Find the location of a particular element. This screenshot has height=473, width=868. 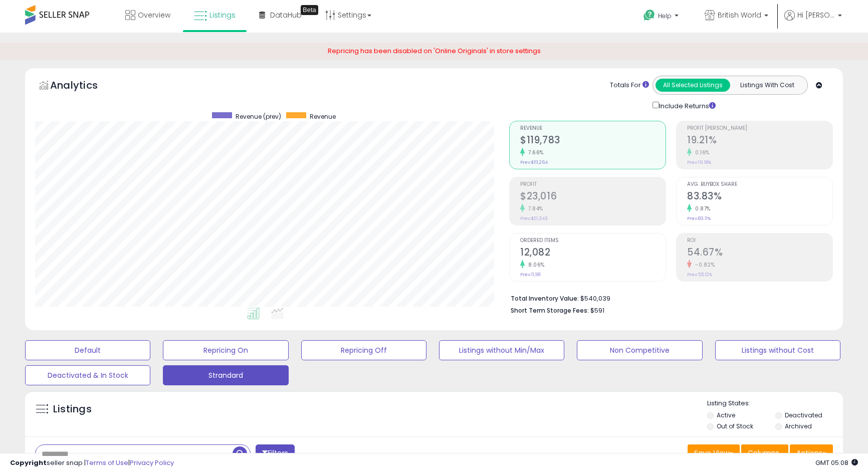

strong: Copyright is located at coordinates (28, 463).